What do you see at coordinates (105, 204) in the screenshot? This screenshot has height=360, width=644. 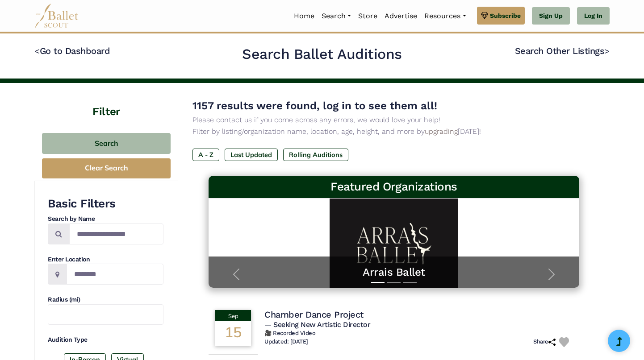 I see `h3: Basic Filters` at bounding box center [105, 204].